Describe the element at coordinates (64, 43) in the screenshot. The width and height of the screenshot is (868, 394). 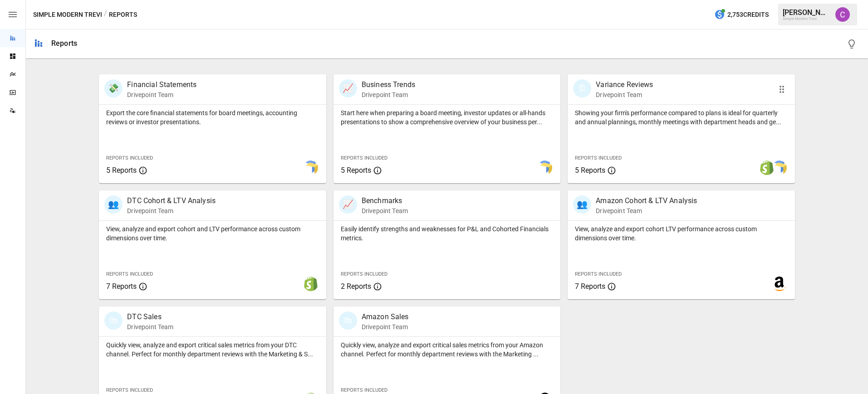
I see `div: Reports` at that location.